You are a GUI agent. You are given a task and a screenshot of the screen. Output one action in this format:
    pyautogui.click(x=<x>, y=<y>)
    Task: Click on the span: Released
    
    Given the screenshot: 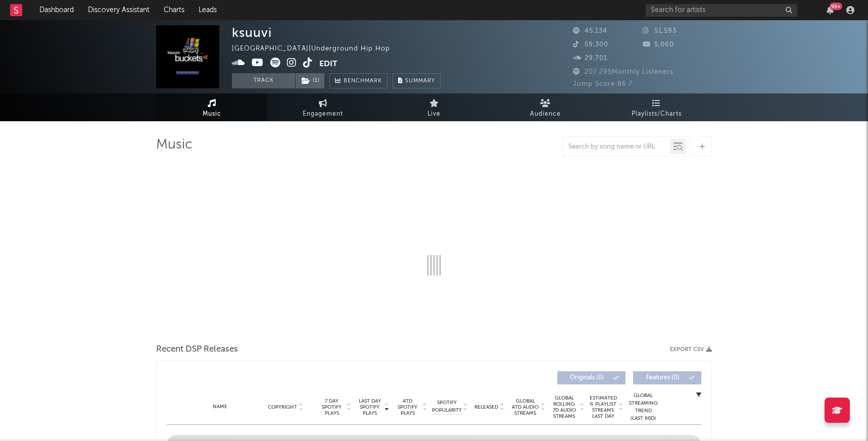 What is the action you would take?
    pyautogui.click(x=486, y=408)
    